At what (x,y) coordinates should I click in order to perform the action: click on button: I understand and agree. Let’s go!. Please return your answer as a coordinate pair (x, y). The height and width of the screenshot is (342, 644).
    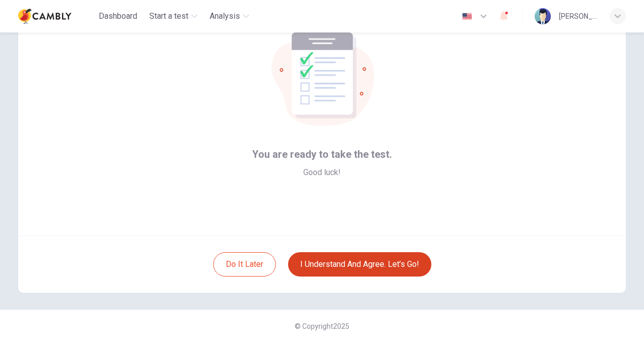
    Looking at the image, I should click on (360, 264).